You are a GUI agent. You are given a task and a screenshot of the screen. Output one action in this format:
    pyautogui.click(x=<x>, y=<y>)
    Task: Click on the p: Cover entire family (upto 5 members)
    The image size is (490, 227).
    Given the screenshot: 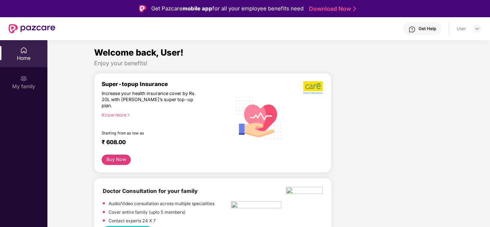 What is the action you would take?
    pyautogui.click(x=147, y=212)
    